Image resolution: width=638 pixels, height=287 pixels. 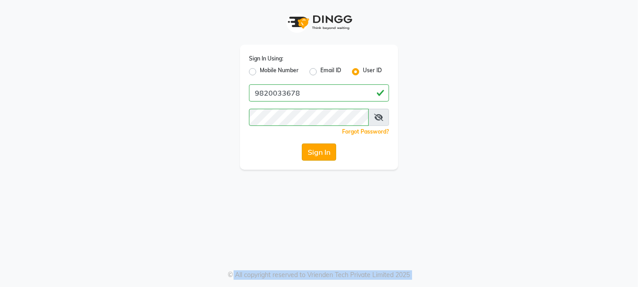 What do you see at coordinates (372, 72) in the screenshot?
I see `label: User ID` at bounding box center [372, 72].